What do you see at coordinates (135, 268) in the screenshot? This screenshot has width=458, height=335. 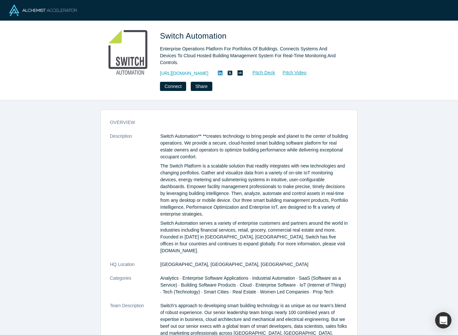 I see `dt: HQ Location` at bounding box center [135, 268].